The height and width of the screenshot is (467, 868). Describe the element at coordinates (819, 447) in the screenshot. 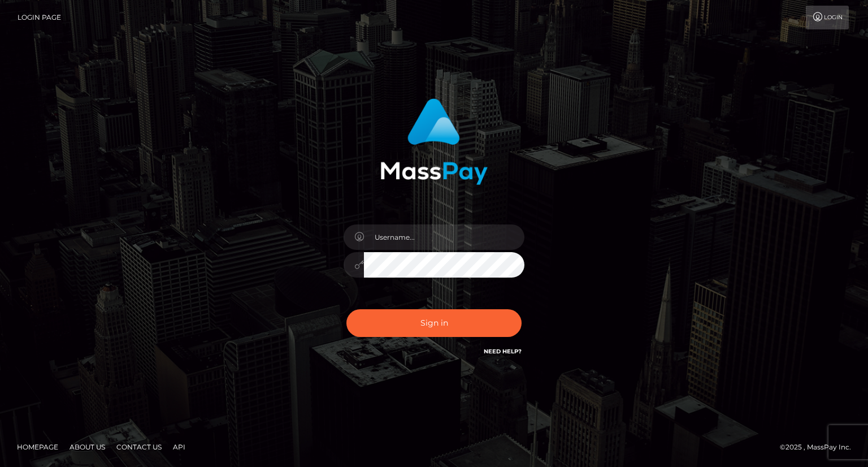

I see `div: © 2025 , MassPay Inc.` at that location.